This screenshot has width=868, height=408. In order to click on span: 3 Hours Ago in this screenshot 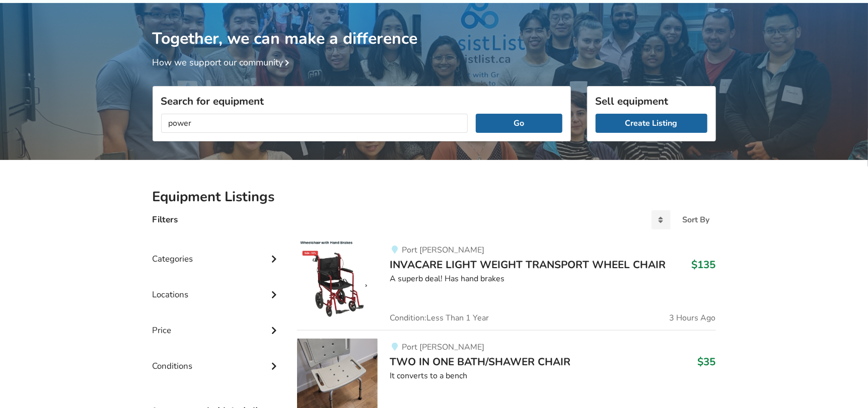, I will do `click(693, 318)`.